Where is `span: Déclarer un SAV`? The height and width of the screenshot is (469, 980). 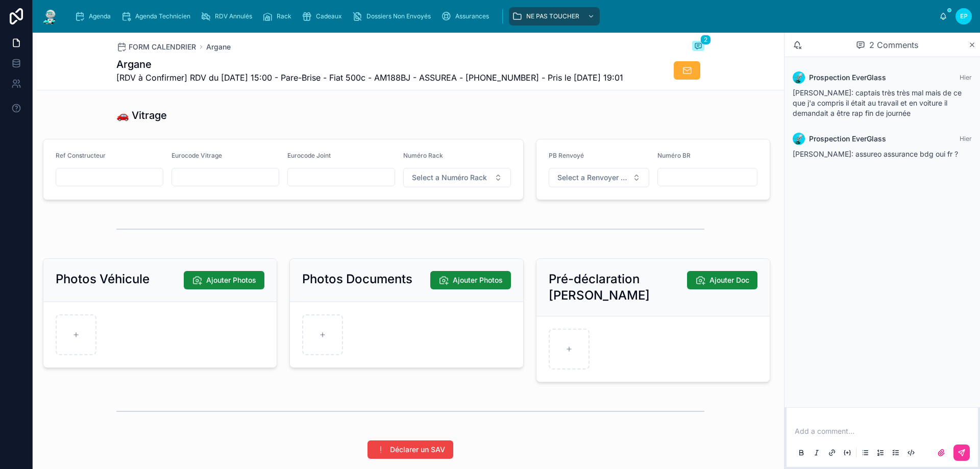
span: Déclarer un SAV is located at coordinates (417, 450).